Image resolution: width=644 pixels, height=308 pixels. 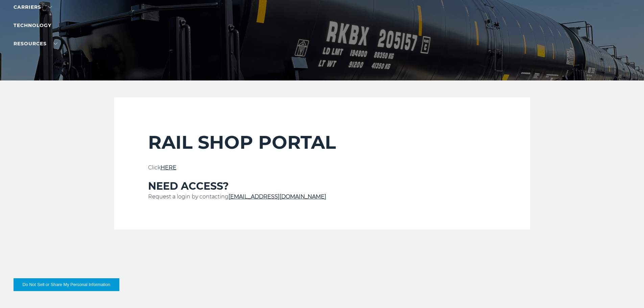 What do you see at coordinates (35, 44) in the screenshot?
I see `a: RESOURCES` at bounding box center [35, 44].